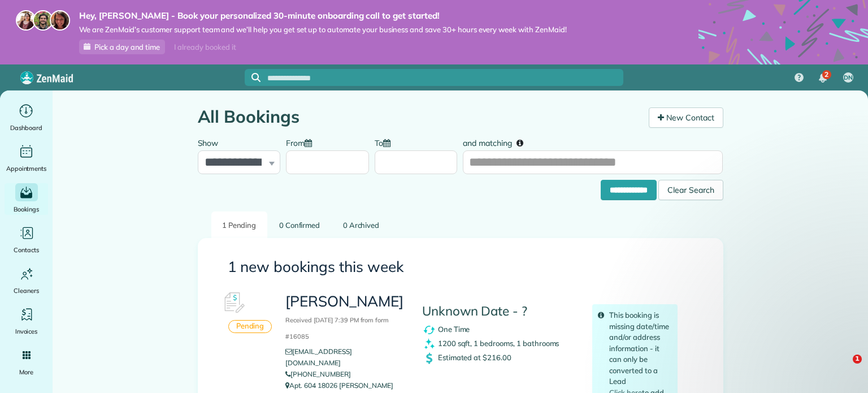 The width and height of the screenshot is (868, 393). I want to click on span: Cleaners, so click(26, 291).